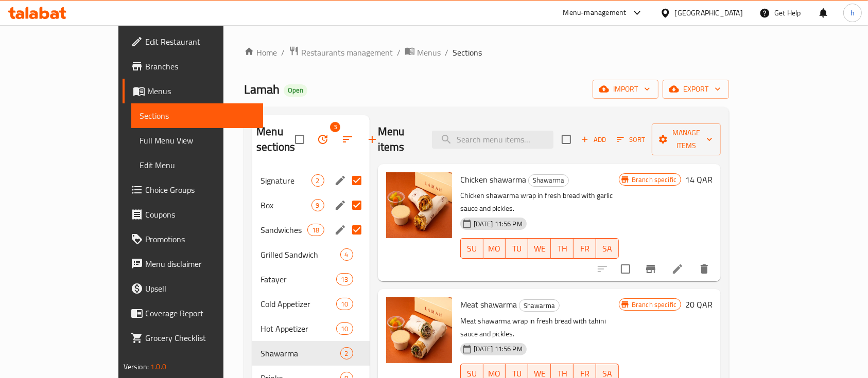  What do you see at coordinates (200, 239) in the screenshot?
I see `span: Promotions` at bounding box center [200, 239].